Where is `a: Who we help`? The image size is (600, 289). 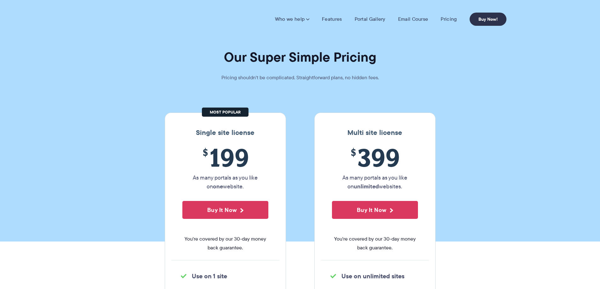
a: Who we help is located at coordinates (292, 19).